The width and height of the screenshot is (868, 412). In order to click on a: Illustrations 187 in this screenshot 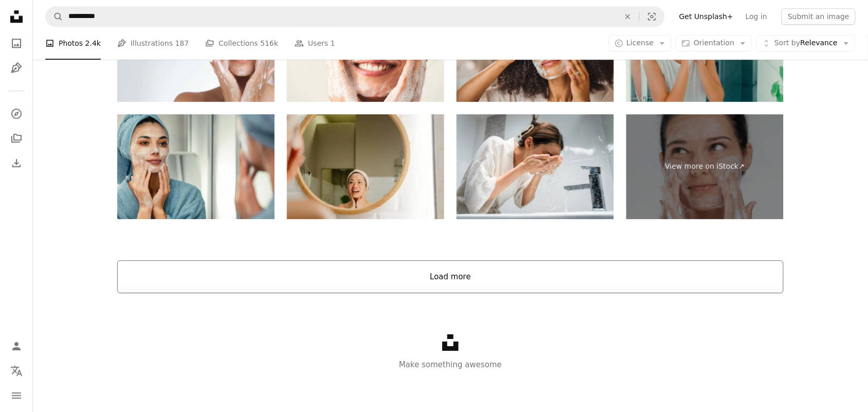, I will do `click(153, 43)`.